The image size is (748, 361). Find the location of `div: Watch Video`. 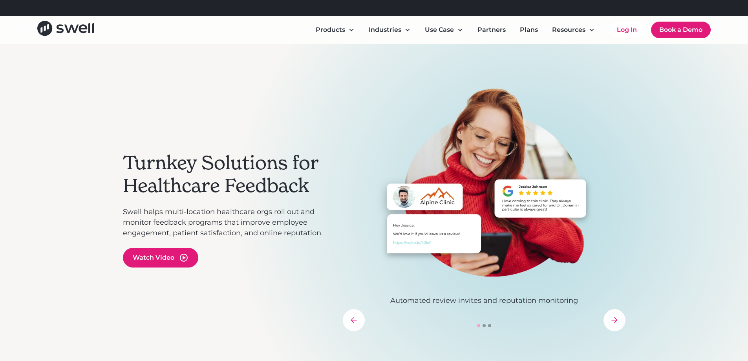

div: Watch Video is located at coordinates (153, 257).